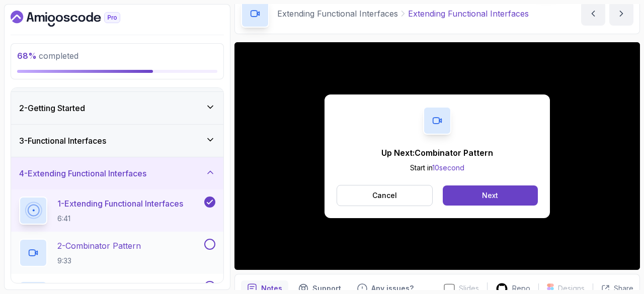 The width and height of the screenshot is (644, 294). I want to click on p: 1 - Extending Functional Interfaces, so click(120, 204).